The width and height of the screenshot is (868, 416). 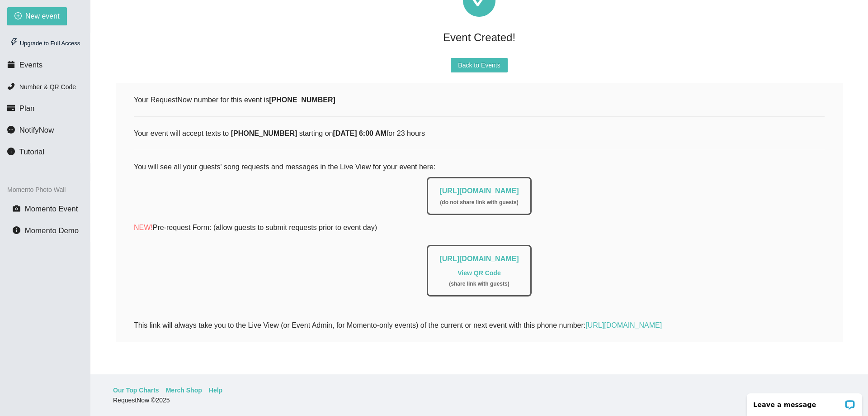 I want to click on p: Pre-request Form: (allow guests to submit requests prior to event day), so click(x=479, y=227).